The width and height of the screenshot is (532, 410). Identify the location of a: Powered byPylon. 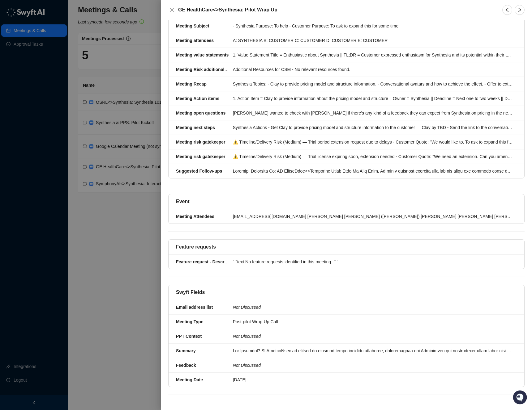
(59, 104).